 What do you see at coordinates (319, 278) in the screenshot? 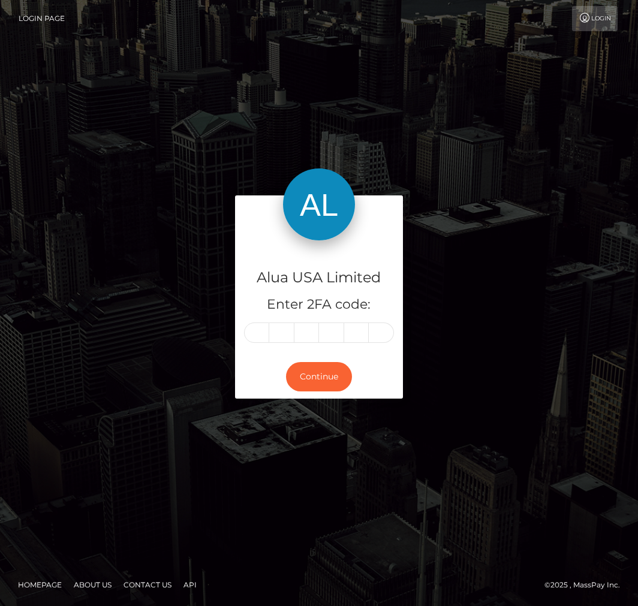
I see `h4: Alua USA Limited` at bounding box center [319, 278].